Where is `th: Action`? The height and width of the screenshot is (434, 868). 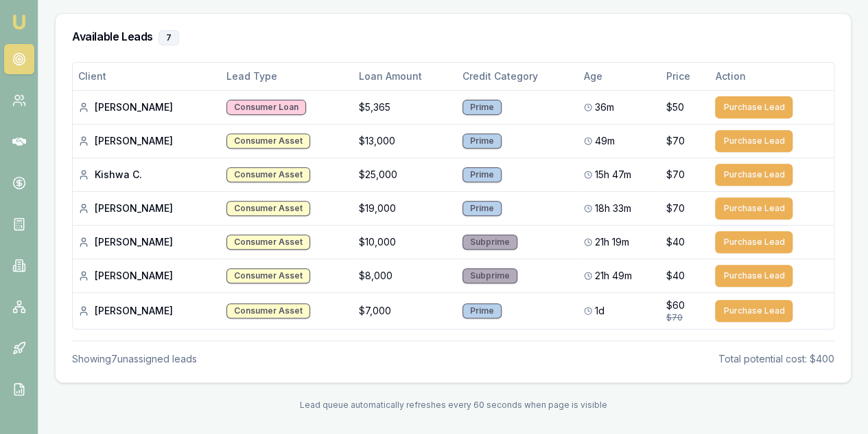 th: Action is located at coordinates (771, 76).